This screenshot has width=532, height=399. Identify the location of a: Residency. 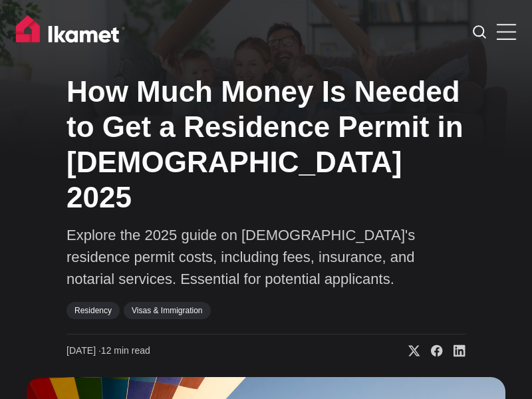
(93, 310).